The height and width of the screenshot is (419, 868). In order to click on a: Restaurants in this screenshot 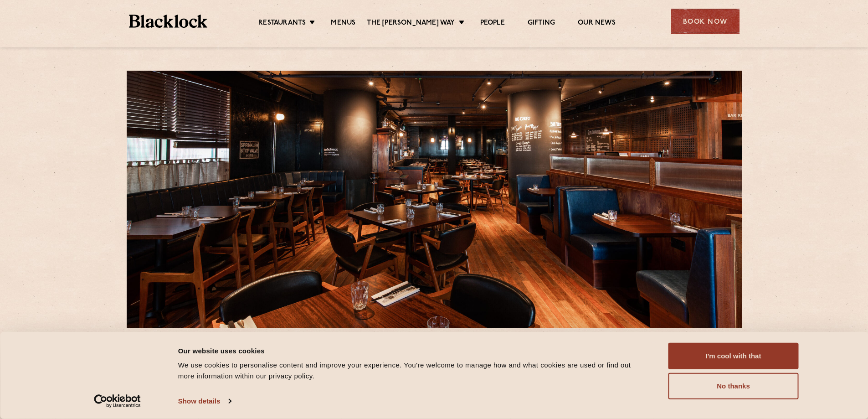, I will do `click(282, 23)`.